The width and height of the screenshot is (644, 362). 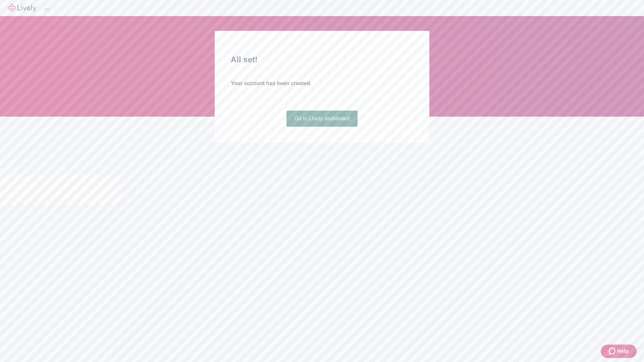 What do you see at coordinates (622, 351) in the screenshot?
I see `span: Help` at bounding box center [622, 351].